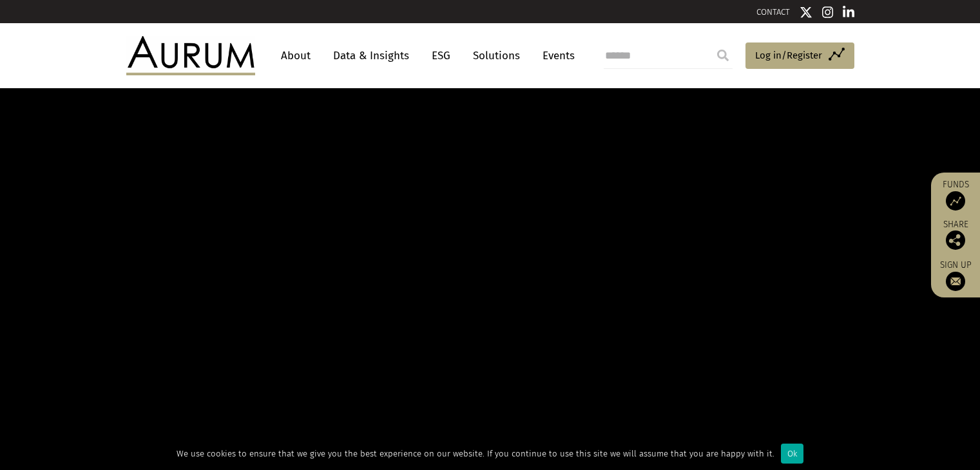 This screenshot has height=470, width=980. I want to click on img: Twitter icon, so click(806, 12).